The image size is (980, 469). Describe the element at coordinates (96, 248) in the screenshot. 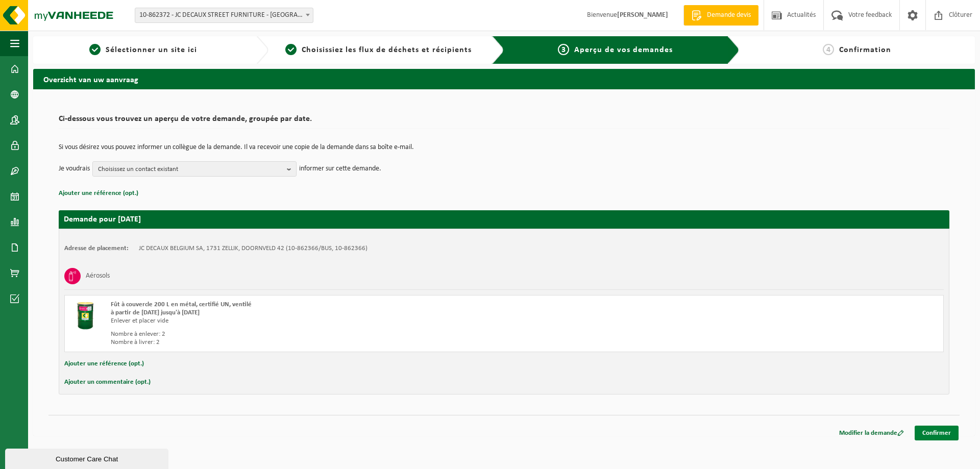

I see `strong: Adresse de placement:` at that location.